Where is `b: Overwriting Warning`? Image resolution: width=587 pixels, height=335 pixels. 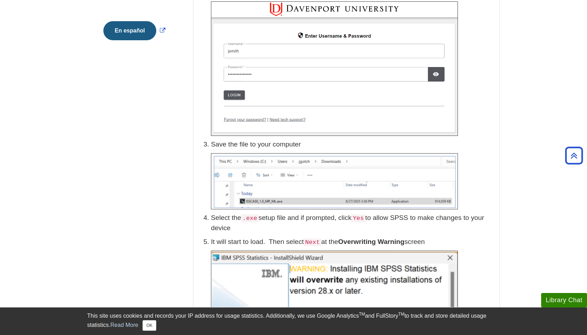 b: Overwriting Warning is located at coordinates (372, 241).